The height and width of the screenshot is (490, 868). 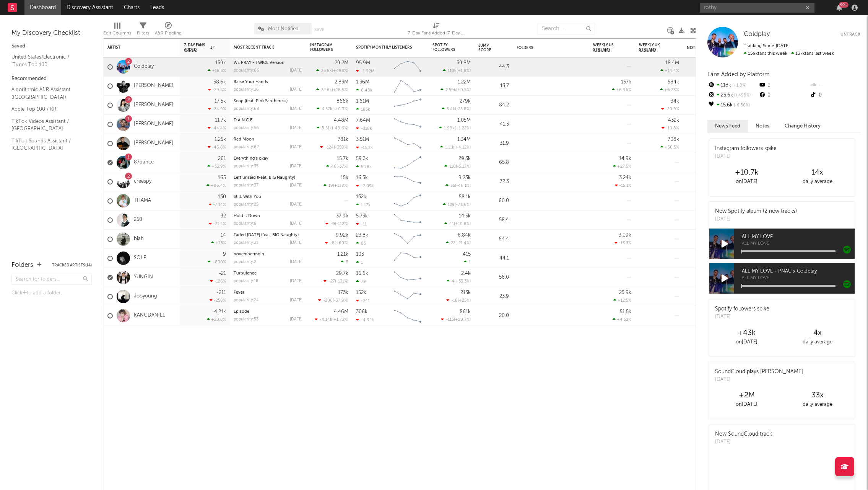 I want to click on div: 43.7, so click(x=494, y=86).